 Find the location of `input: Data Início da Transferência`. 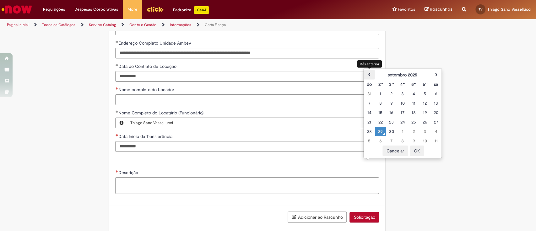

input: Data Início da Transferência is located at coordinates (242, 146).